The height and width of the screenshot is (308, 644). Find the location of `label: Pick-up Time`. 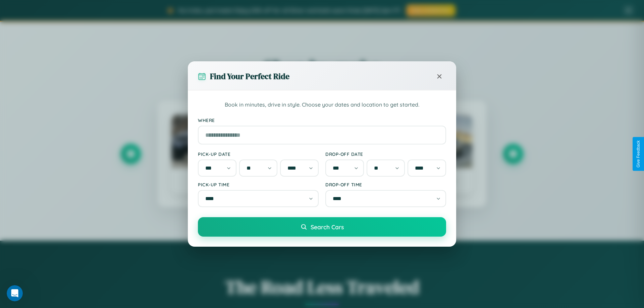

label: Pick-up Time is located at coordinates (258, 184).